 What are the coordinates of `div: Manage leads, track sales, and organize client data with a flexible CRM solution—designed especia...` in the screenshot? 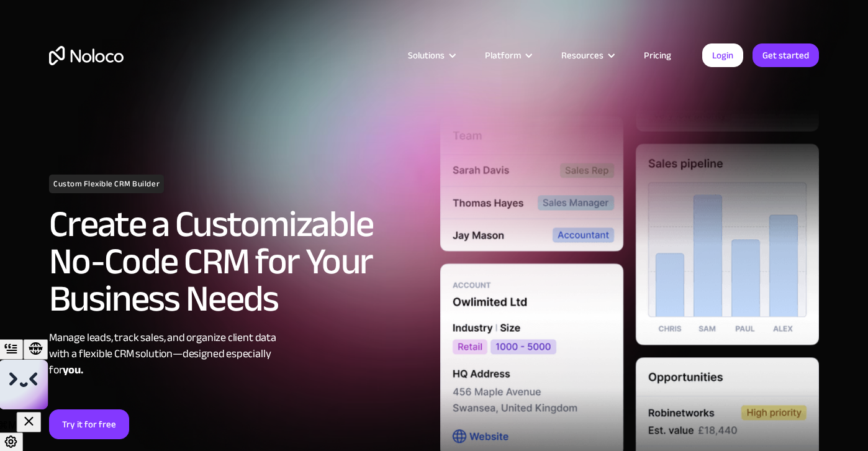 It's located at (239, 354).